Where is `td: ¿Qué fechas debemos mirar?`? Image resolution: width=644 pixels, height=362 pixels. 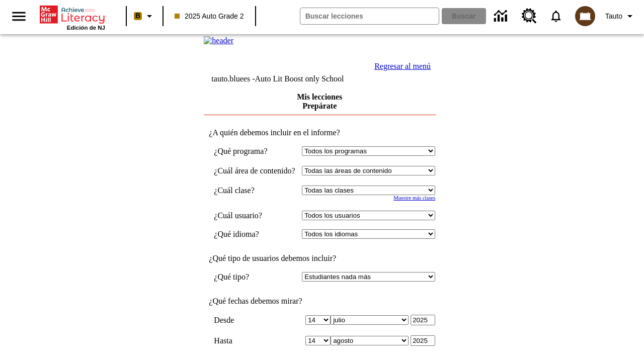
td: ¿Qué fechas debemos mirar? is located at coordinates (319, 301).